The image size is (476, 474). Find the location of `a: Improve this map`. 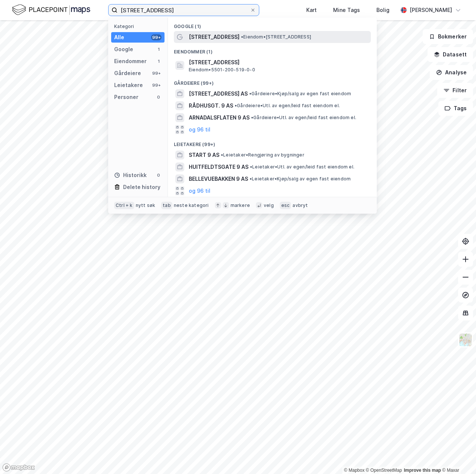

a: Improve this map is located at coordinates (422, 470).